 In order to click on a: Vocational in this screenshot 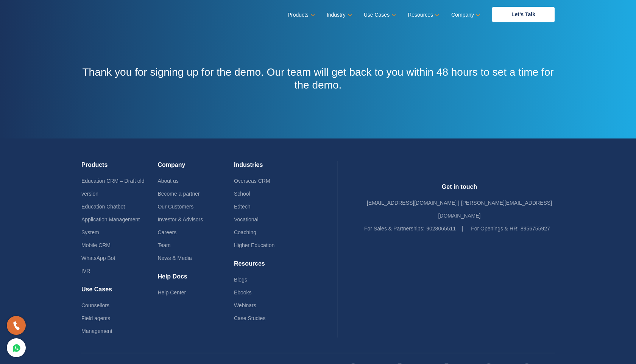, I will do `click(246, 220)`.